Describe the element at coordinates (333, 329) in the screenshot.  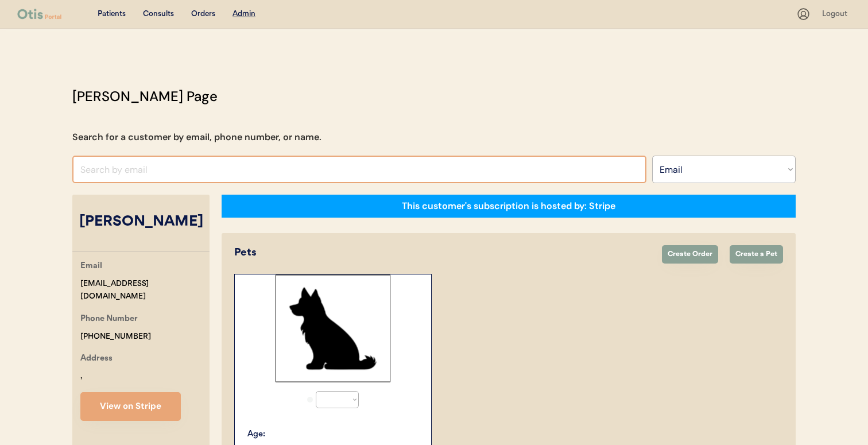
I see `img: Rectangle%2029.svg` at that location.